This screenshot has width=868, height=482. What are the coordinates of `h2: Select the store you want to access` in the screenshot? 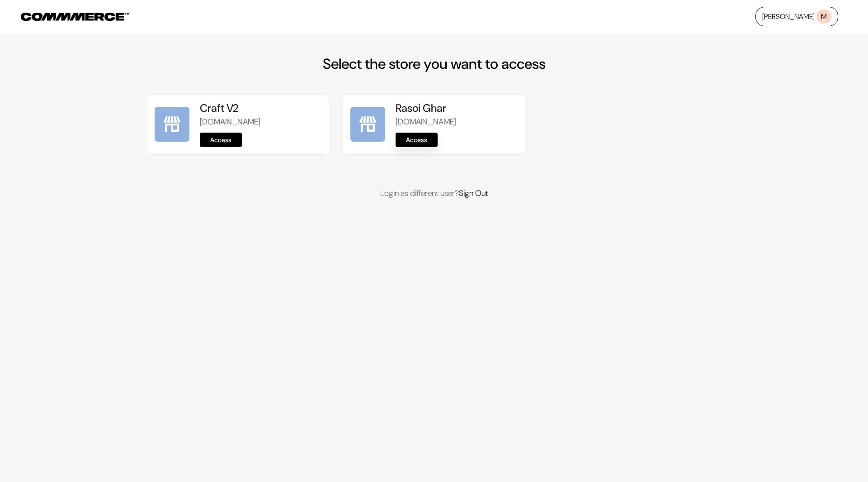 It's located at (434, 64).